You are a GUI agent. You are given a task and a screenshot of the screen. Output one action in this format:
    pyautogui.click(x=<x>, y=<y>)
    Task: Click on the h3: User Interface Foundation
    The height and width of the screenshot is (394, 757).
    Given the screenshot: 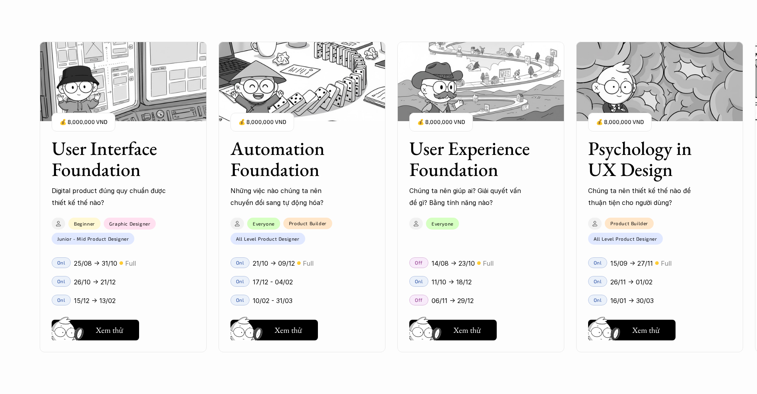 What is the action you would take?
    pyautogui.click(x=113, y=159)
    